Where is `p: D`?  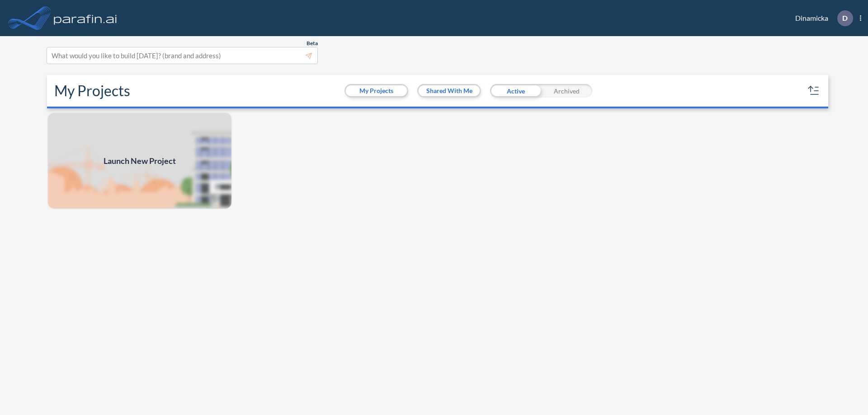 p: D is located at coordinates (845, 18).